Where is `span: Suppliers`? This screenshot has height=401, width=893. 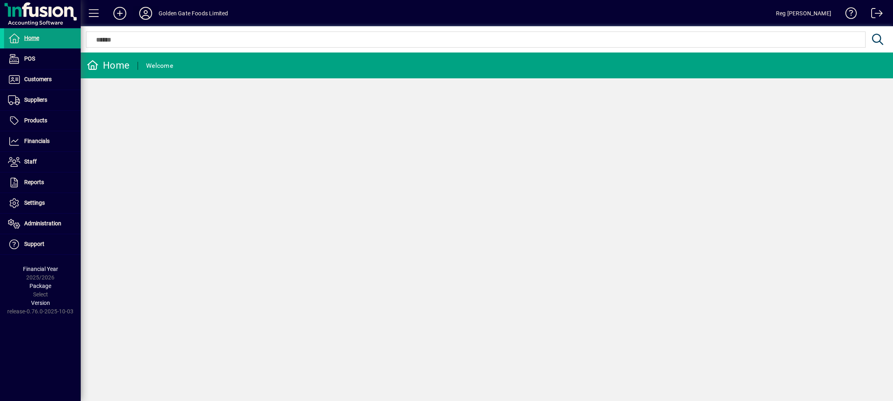
span: Suppliers is located at coordinates (36, 100).